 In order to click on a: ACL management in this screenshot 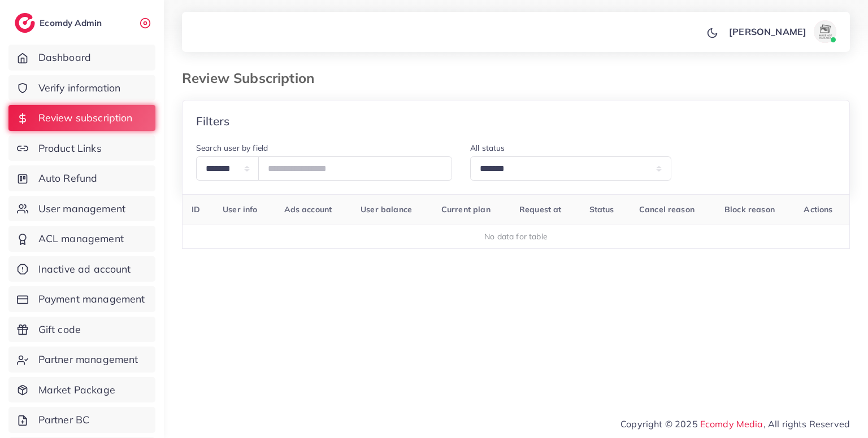, I will do `click(82, 238)`.